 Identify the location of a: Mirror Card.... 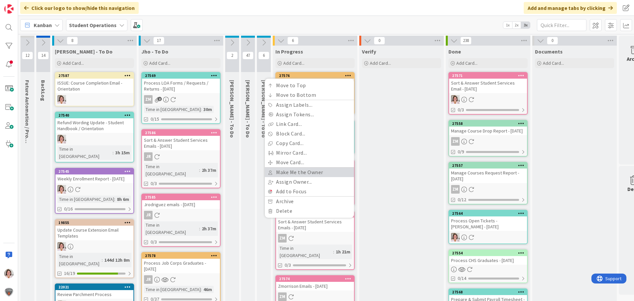
(309, 152).